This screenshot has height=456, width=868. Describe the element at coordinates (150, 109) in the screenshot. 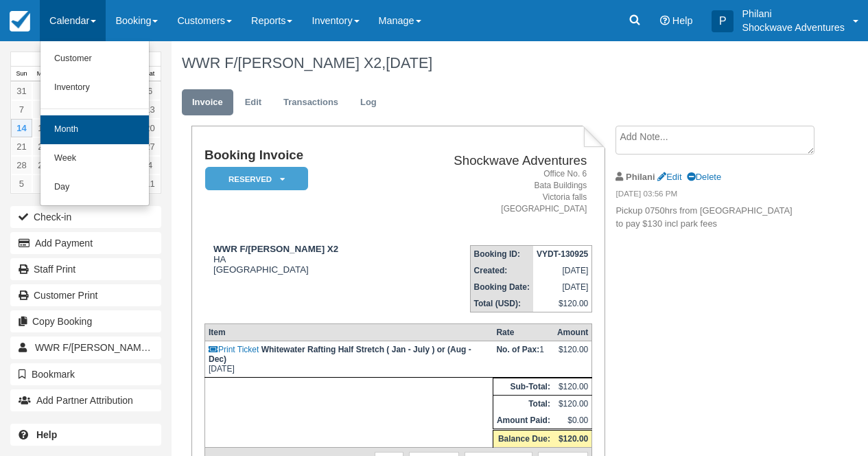

I see `a: 13` at that location.